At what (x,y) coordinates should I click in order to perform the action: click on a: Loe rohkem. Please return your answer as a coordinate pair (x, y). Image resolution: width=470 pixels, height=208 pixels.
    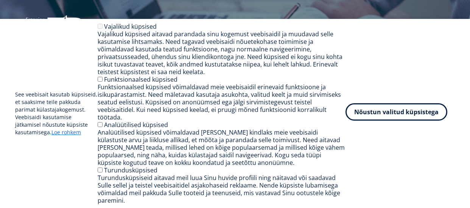
    Looking at the image, I should click on (66, 133).